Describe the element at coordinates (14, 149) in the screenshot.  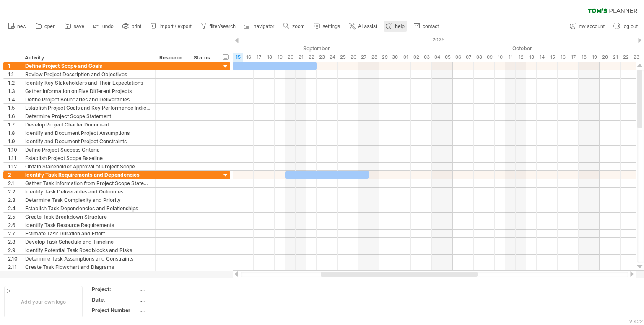
I see `div: 1.10` at that location.